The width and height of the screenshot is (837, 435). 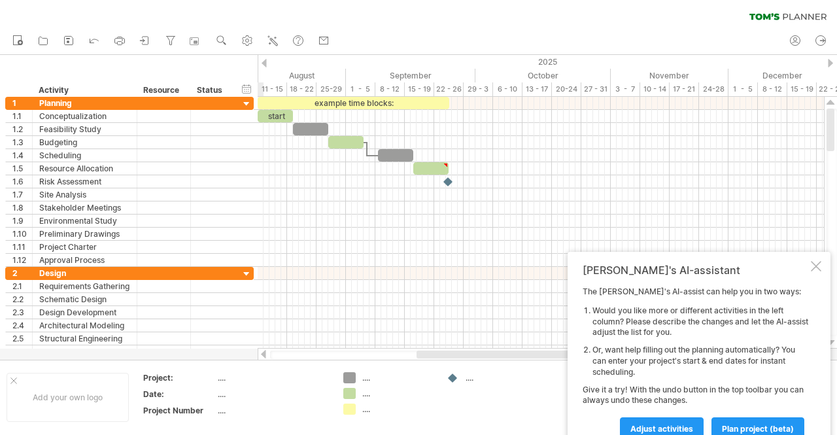 What do you see at coordinates (84, 325) in the screenshot?
I see `div: Architectural Modeling` at bounding box center [84, 325].